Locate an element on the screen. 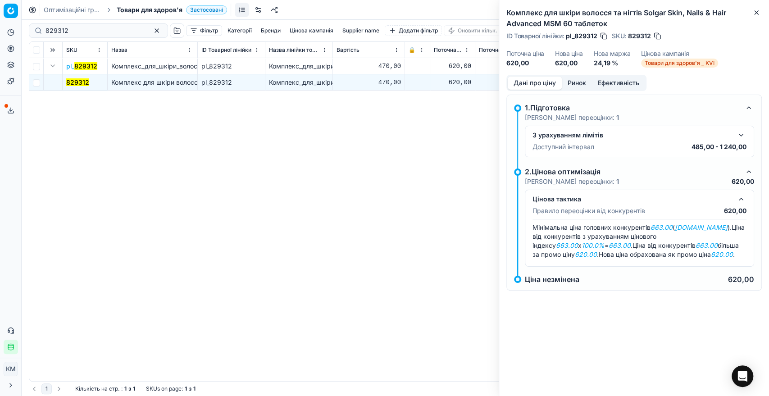 The height and width of the screenshot is (396, 769). button: Ефективність is located at coordinates (618, 83).